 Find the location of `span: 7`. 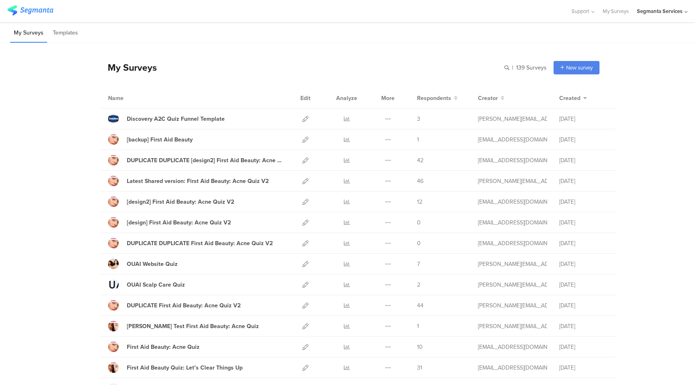

span: 7 is located at coordinates (418, 264).